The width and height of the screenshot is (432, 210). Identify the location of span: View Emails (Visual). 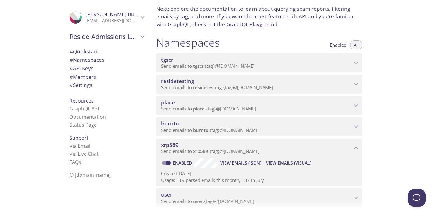
(289, 163).